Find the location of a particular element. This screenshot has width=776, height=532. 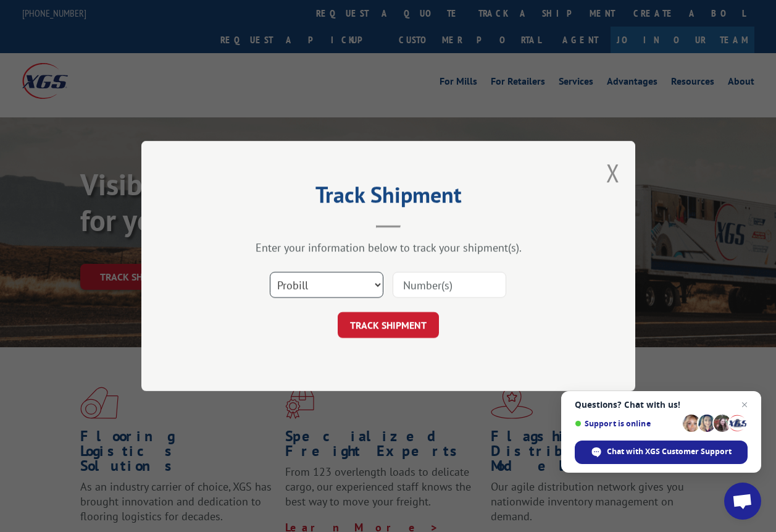

span: Chat with XGS Customer Support is located at coordinates (669, 452).